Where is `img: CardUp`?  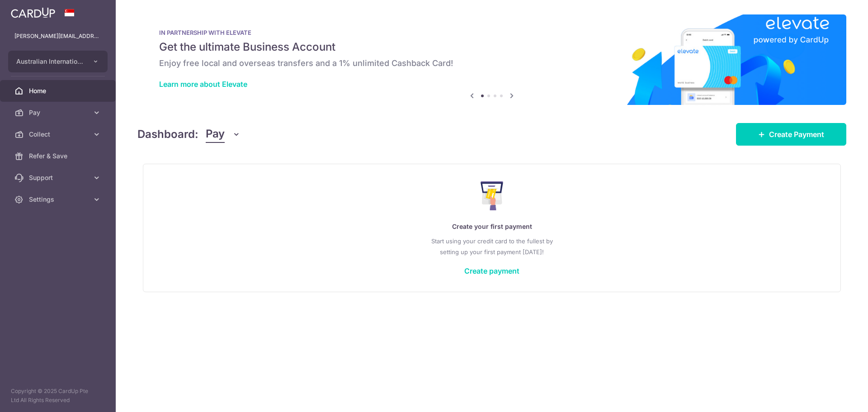 img: CardUp is located at coordinates (33, 13).